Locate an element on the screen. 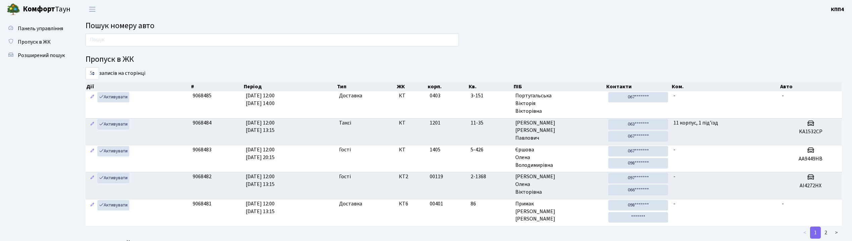 The height and width of the screenshot is (241, 852). a: Пропуск в ЖК is located at coordinates (37, 42).